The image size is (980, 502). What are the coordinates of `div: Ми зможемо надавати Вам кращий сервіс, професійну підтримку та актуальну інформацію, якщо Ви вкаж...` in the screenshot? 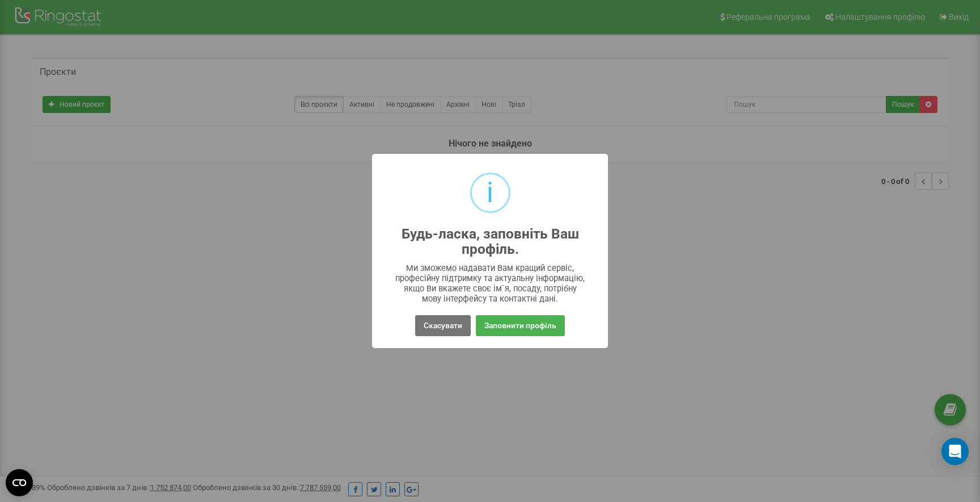 It's located at (490, 283).